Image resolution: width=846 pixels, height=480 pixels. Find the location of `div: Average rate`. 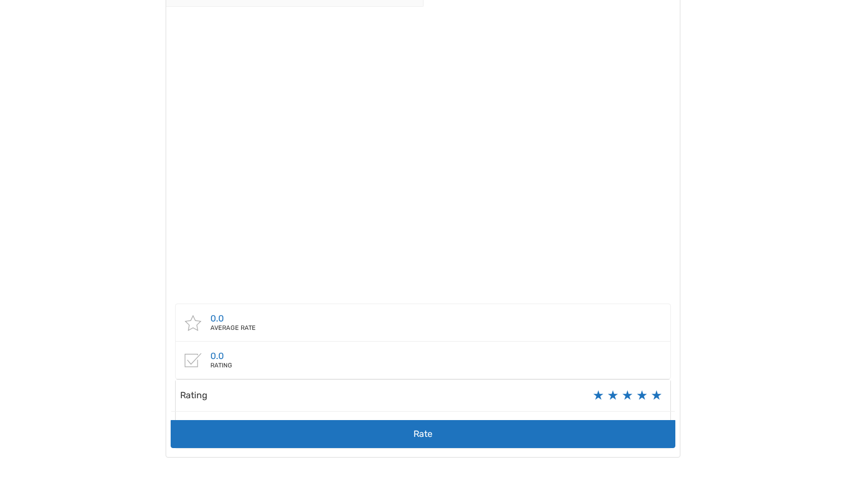

div: Average rate is located at coordinates (233, 328).